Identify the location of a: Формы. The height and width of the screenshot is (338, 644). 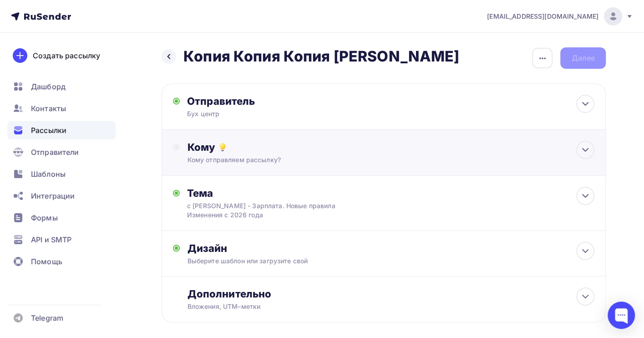
(61, 218).